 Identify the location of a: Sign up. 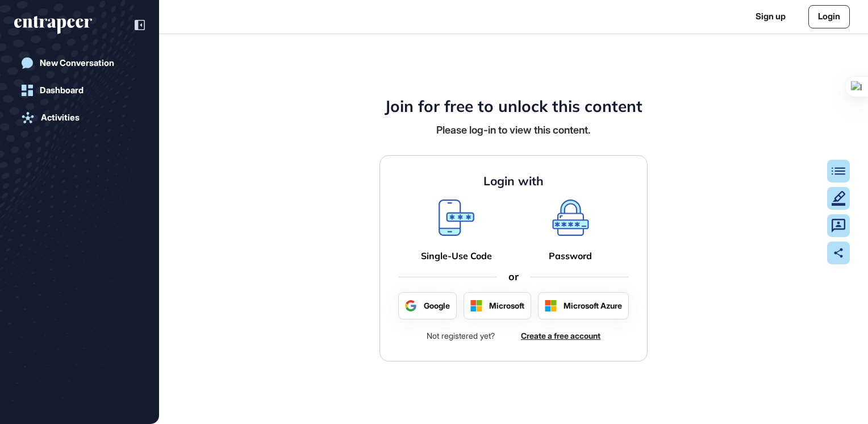
(770, 17).